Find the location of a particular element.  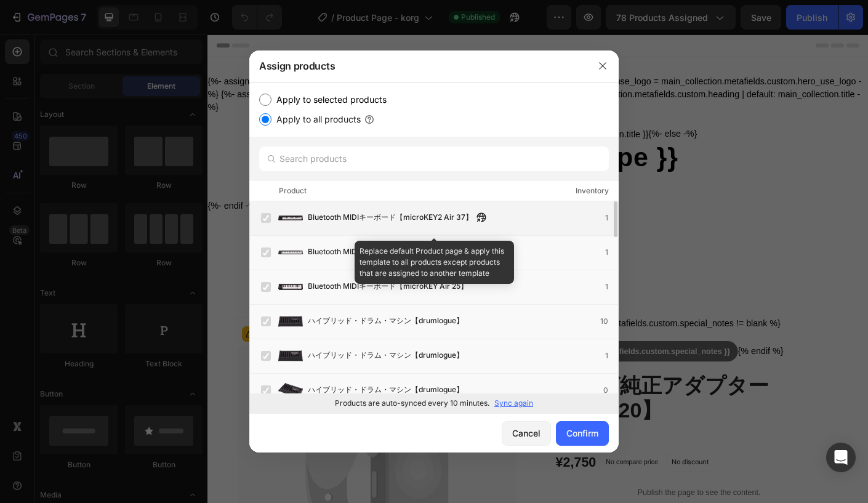

img: {{ main_collection.title }} is located at coordinates (435, 112).